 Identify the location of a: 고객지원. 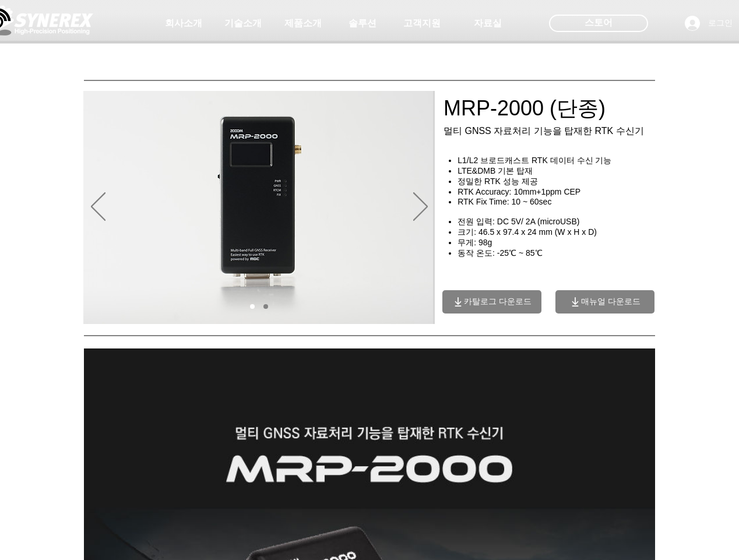
(422, 23).